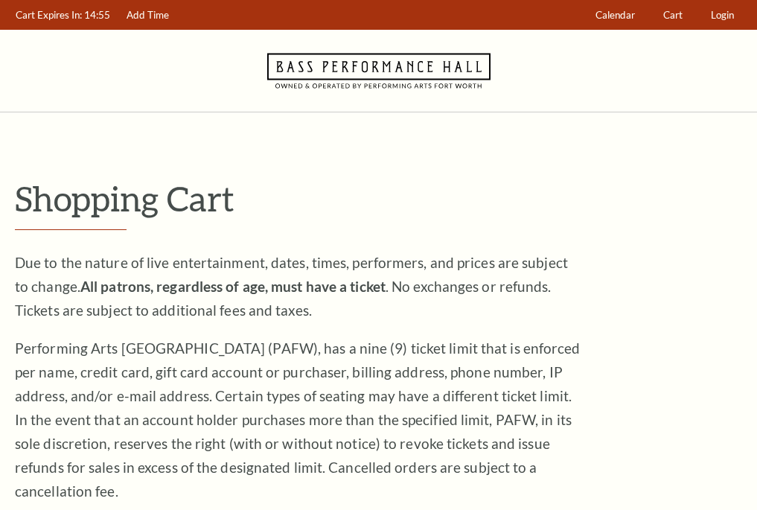 The height and width of the screenshot is (510, 757). I want to click on span: Cart, so click(673, 15).